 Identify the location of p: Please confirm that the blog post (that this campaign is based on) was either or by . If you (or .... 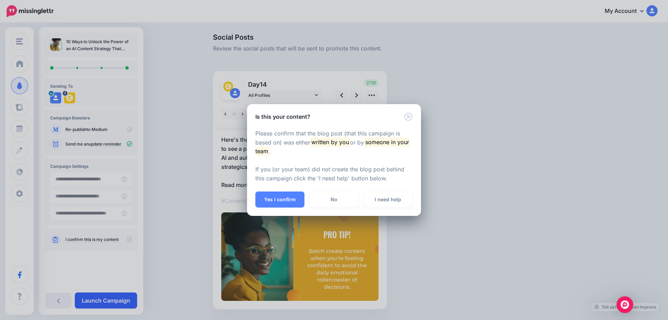
(334, 156).